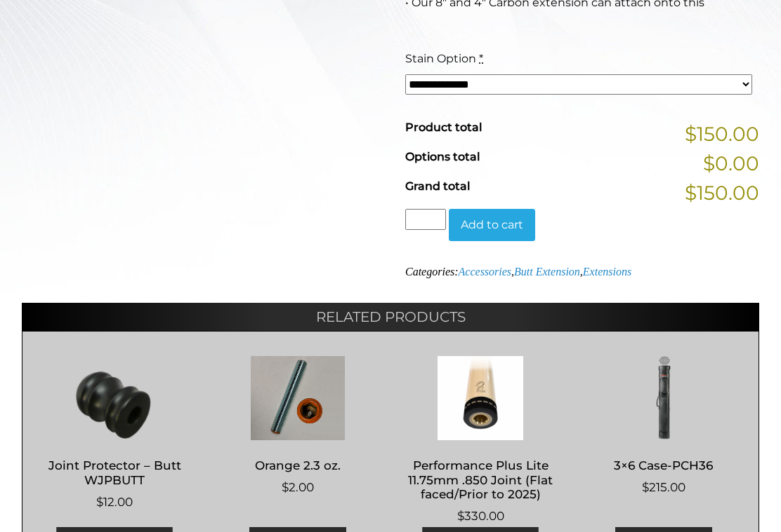  I want to click on input: Product quantity, so click(425, 220).